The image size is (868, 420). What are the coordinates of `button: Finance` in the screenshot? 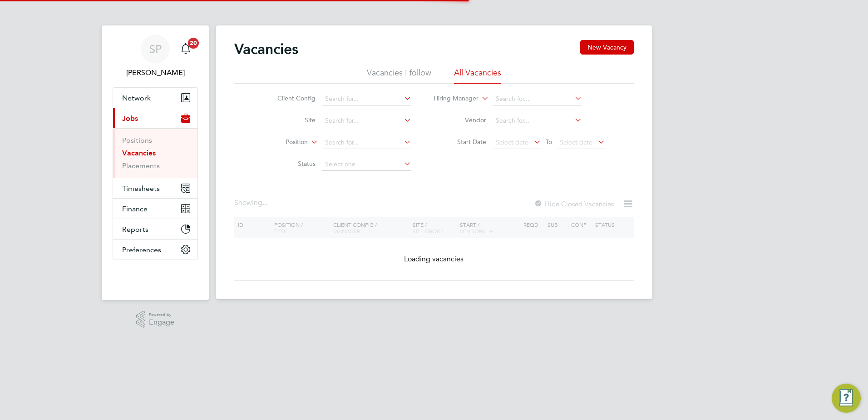 It's located at (155, 209).